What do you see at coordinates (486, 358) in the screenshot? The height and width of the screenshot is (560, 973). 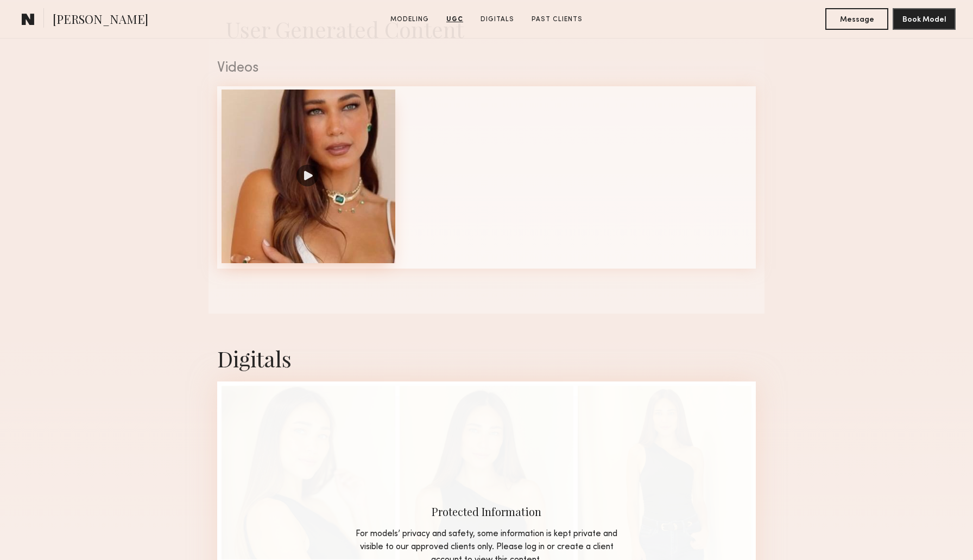 I see `div: Digitals` at bounding box center [486, 358].